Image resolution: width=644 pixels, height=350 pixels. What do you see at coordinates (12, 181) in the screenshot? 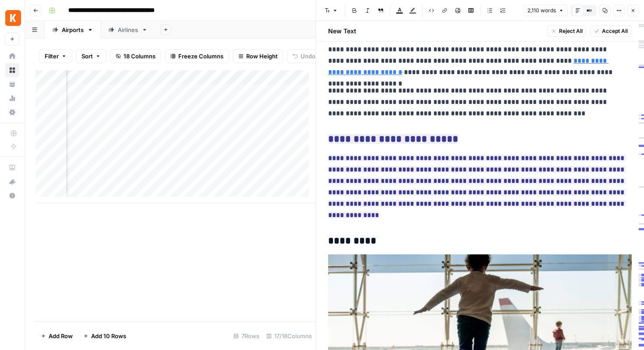
I see `button: What's new?` at bounding box center [12, 181].